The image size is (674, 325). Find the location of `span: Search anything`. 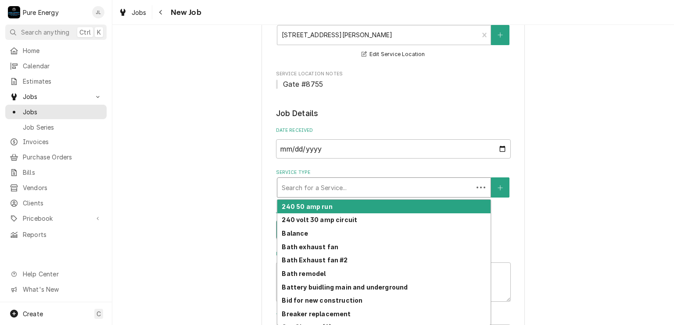

span: Search anything is located at coordinates (45, 32).